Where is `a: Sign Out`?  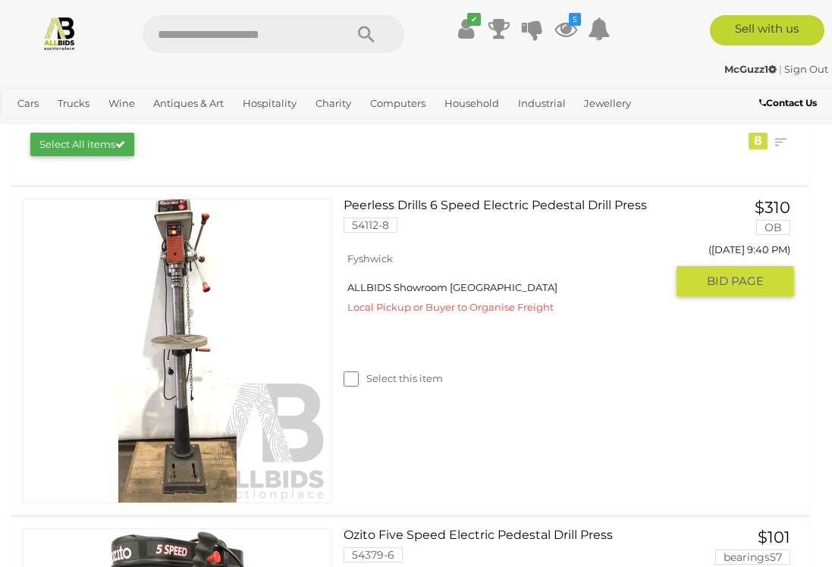
a: Sign Out is located at coordinates (806, 69).